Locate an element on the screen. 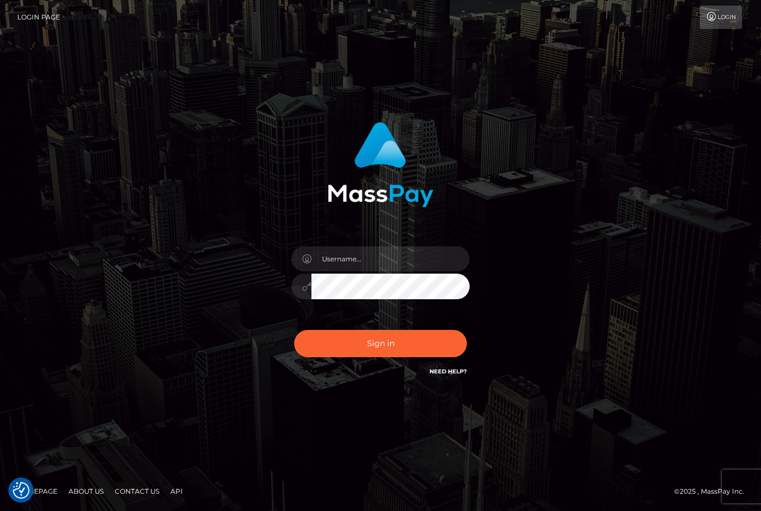  a: Need Help? is located at coordinates (448, 371).